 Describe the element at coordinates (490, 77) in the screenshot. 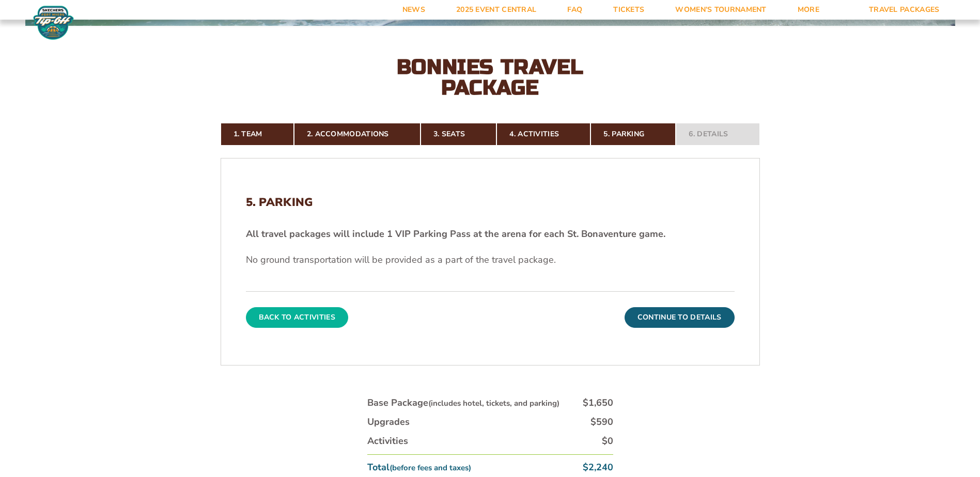

I see `h2: Bonnies Travel Package` at that location.